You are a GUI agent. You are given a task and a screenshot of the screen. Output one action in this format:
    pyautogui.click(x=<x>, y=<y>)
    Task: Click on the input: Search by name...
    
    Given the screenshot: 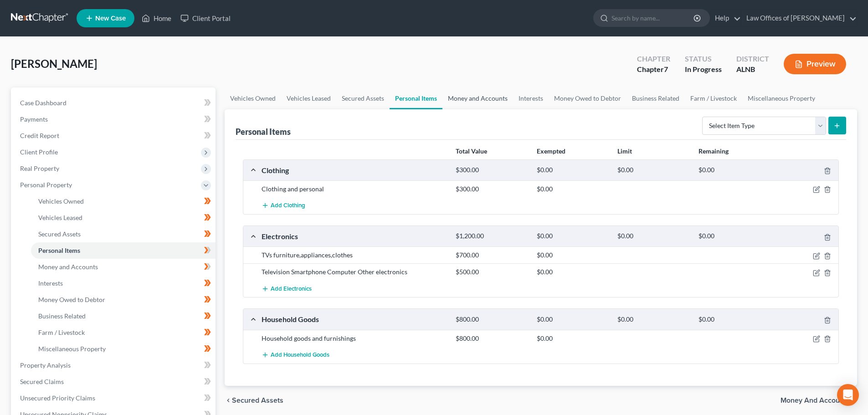 What is the action you would take?
    pyautogui.click(x=653, y=18)
    